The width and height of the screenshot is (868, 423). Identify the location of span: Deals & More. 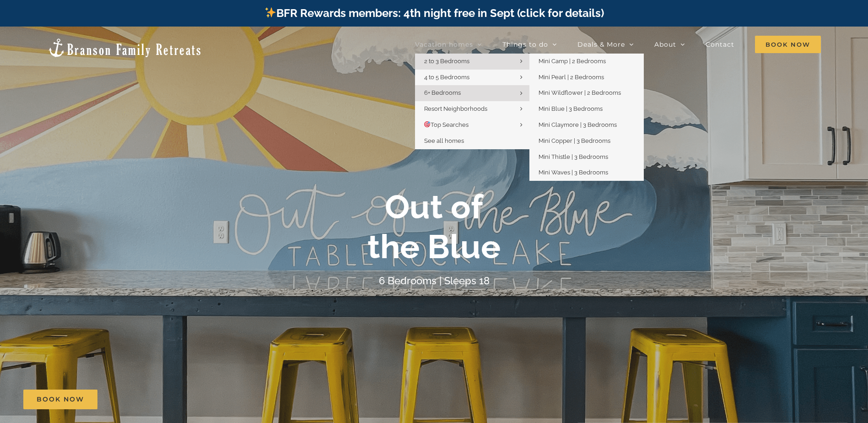
(601, 44).